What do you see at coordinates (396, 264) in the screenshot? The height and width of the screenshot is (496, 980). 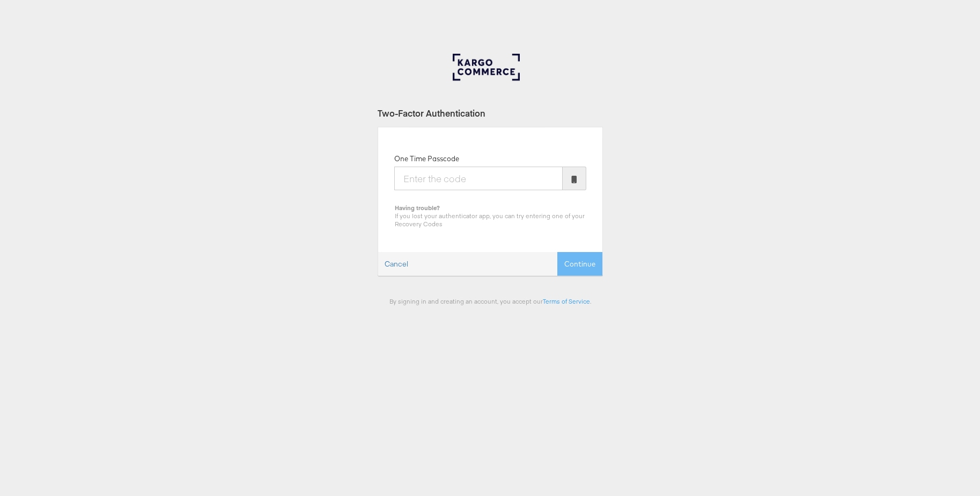 I see `a: Cancel` at bounding box center [396, 264].